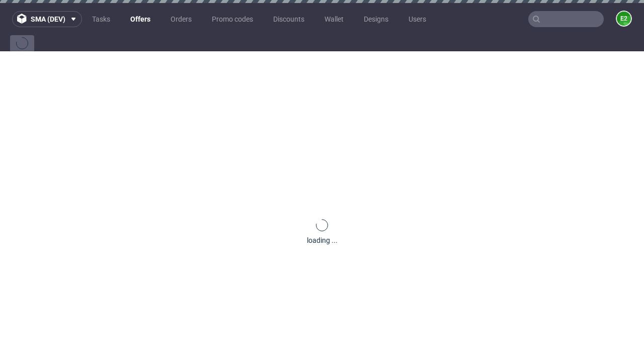 The image size is (644, 362). I want to click on a: Promo codes, so click(232, 19).